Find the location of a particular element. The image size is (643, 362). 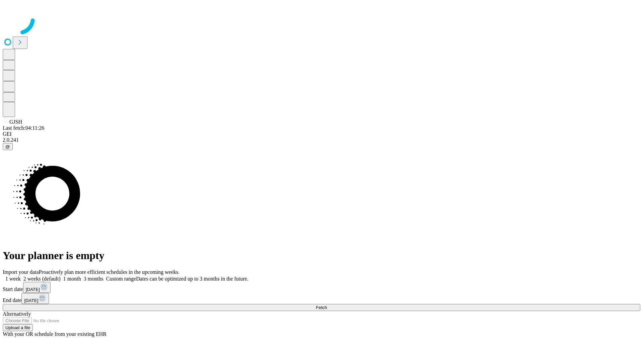

button: Upload a file is located at coordinates (18, 327).